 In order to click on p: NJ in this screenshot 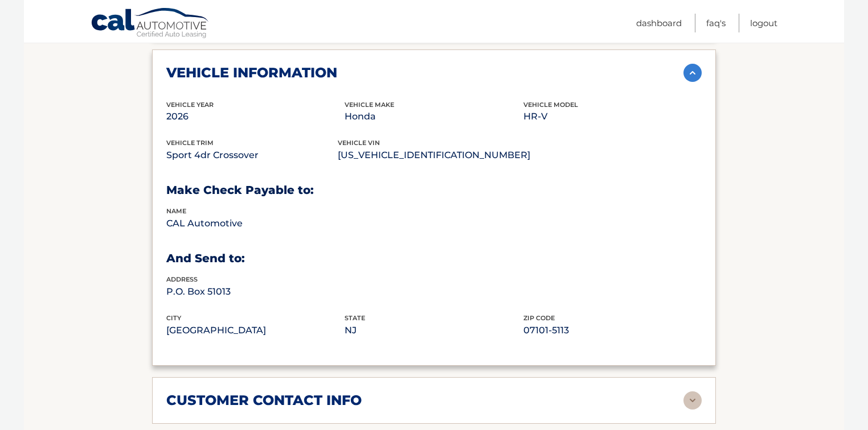, I will do `click(434, 331)`.